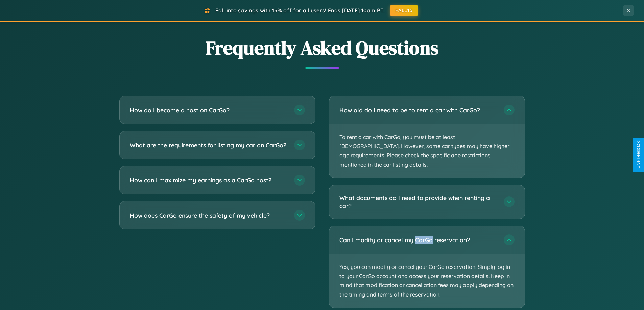  I want to click on button: FALL15, so click(404, 10).